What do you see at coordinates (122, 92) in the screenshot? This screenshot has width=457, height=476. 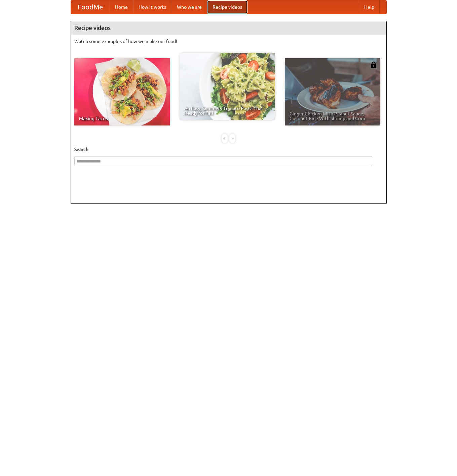 I see `a: Making Tacos` at bounding box center [122, 92].